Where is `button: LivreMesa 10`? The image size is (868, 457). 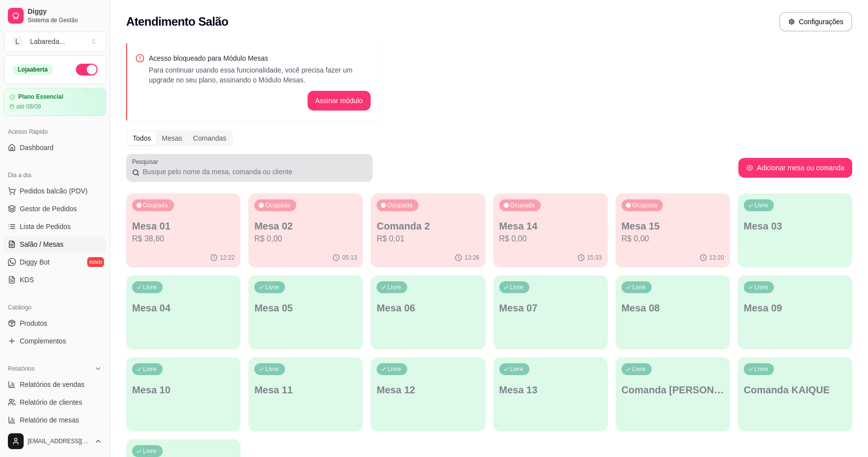
button: LivreMesa 10 is located at coordinates (183, 394).